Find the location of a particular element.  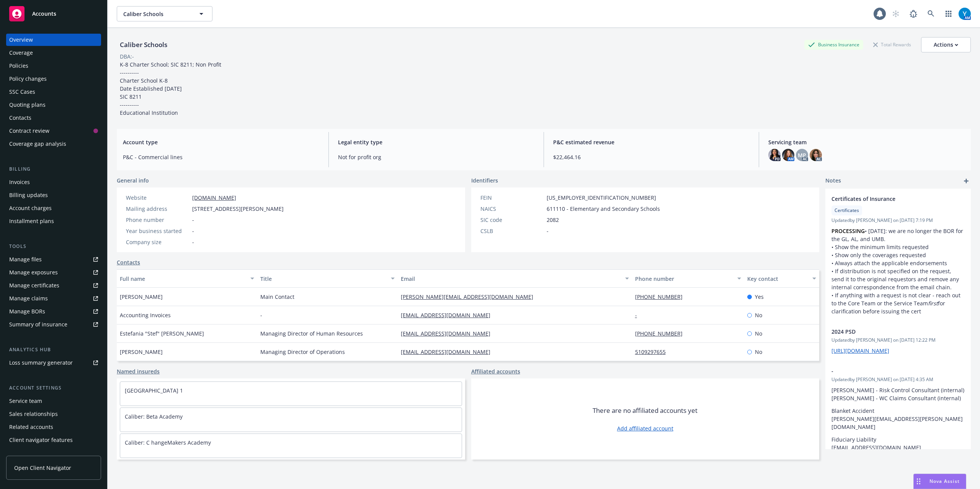

span: P&C - Commercial lines is located at coordinates (221, 157).